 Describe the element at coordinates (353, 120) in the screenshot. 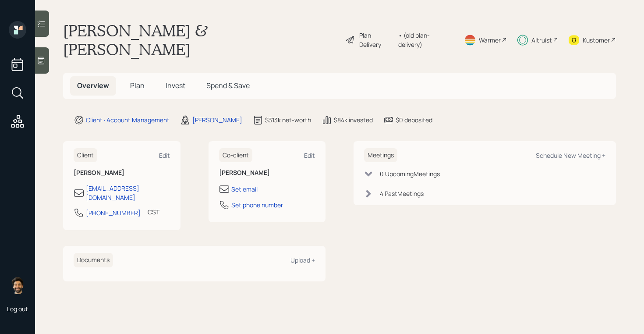

I see `div: $84k invested` at that location.